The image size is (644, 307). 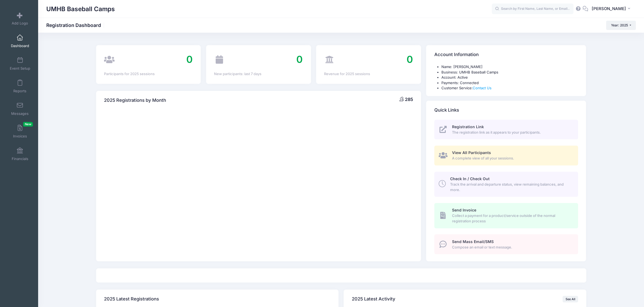 I want to click on a: Registration Link The registration link as it appears to your participants., so click(x=506, y=129).